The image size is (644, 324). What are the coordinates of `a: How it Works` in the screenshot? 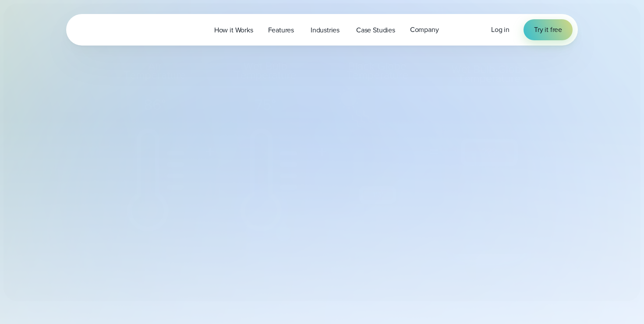 It's located at (233, 30).